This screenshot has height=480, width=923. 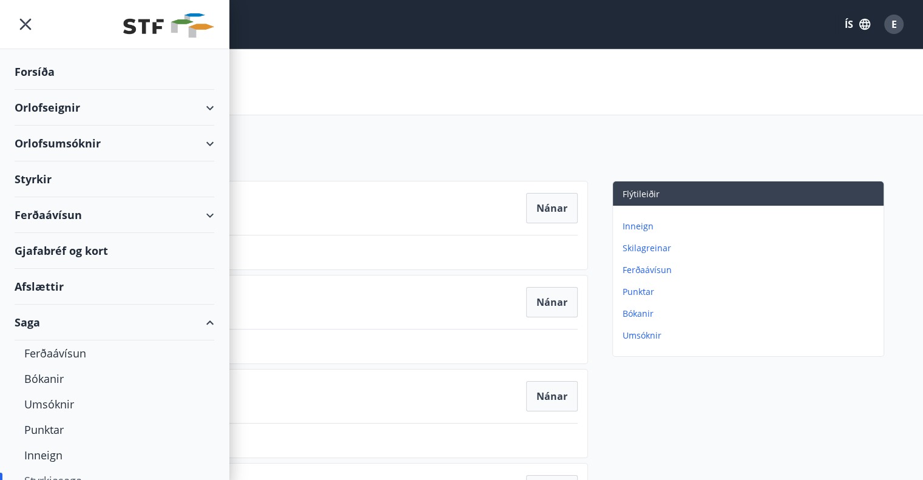 What do you see at coordinates (751, 336) in the screenshot?
I see `p: Umsóknir` at bounding box center [751, 336].